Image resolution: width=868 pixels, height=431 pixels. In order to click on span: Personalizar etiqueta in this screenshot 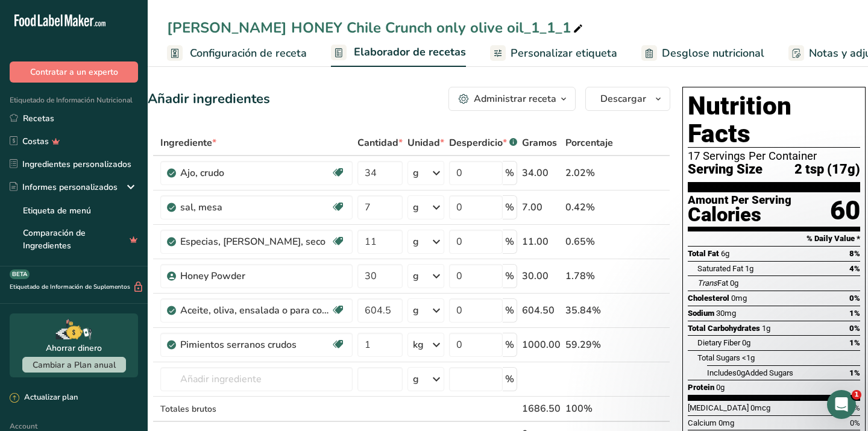, I will do `click(564, 54)`.